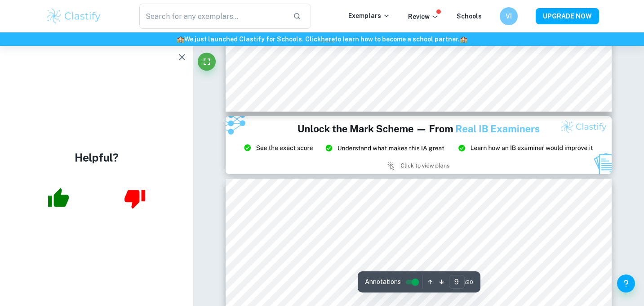 This screenshot has height=306, width=644. Describe the element at coordinates (626, 283) in the screenshot. I see `button: Help and Feedback` at that location.